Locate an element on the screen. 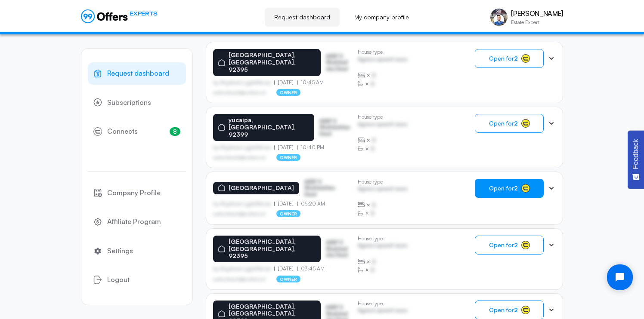 This screenshot has width=644, height=319. span: Affiliate Program is located at coordinates (134, 222).